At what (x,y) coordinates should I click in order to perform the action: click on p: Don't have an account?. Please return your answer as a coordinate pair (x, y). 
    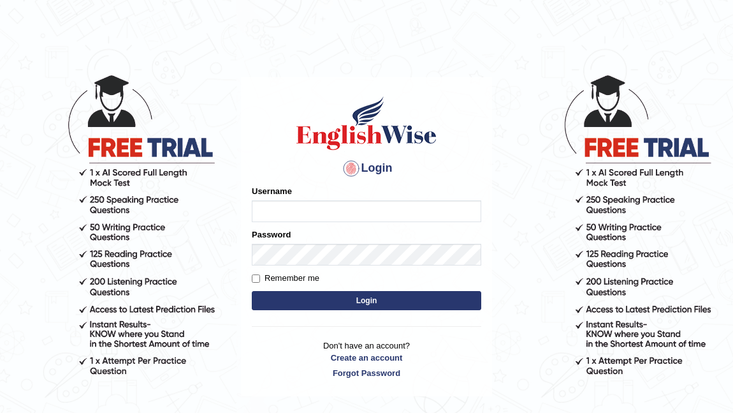
    Looking at the image, I should click on (367, 359).